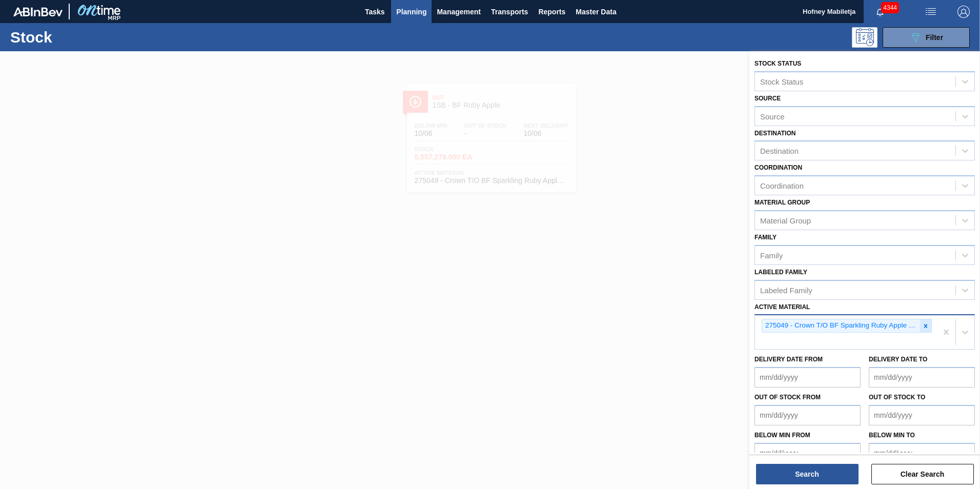 This screenshot has width=980, height=489. What do you see at coordinates (782, 307) in the screenshot?
I see `label: Active Material` at bounding box center [782, 307].